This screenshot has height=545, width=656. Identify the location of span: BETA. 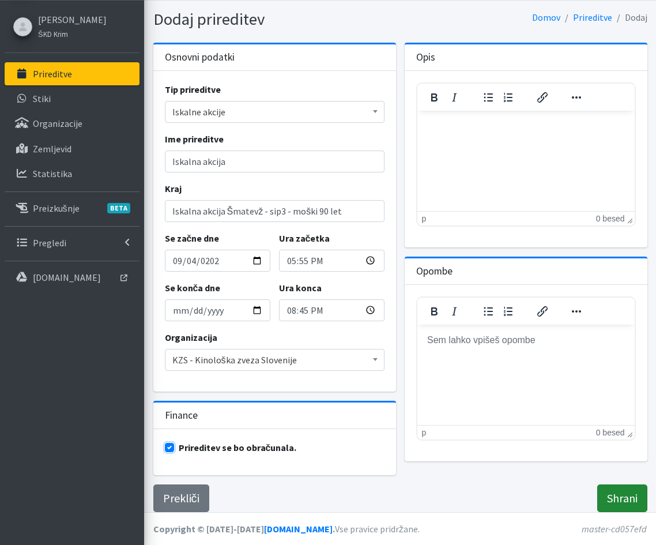
(119, 208).